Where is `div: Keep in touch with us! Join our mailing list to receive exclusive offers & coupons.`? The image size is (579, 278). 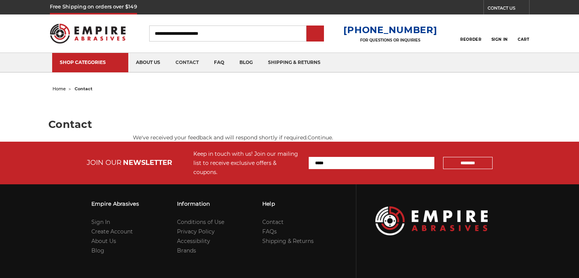 div: Keep in touch with us! Join our mailing list to receive exclusive offers & coupons. is located at coordinates (247, 163).